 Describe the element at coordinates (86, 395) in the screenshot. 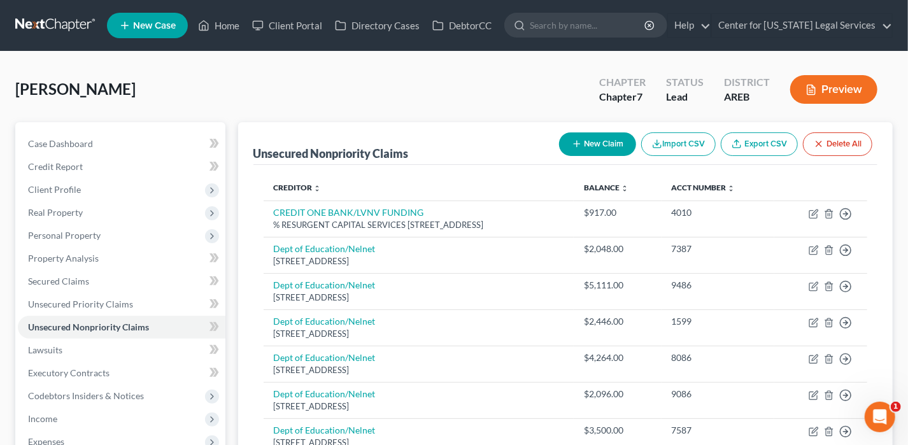

I see `span: Codebtors Insiders & Notices` at that location.